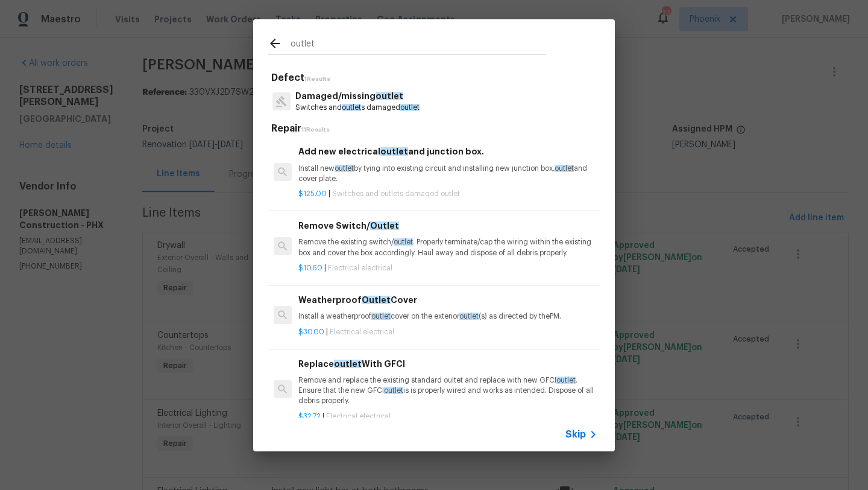 The width and height of the screenshot is (868, 490). What do you see at coordinates (309, 416) in the screenshot?
I see `span: $32.72` at bounding box center [309, 416].